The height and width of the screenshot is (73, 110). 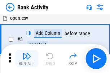 I want to click on img: Main button, so click(x=96, y=59).